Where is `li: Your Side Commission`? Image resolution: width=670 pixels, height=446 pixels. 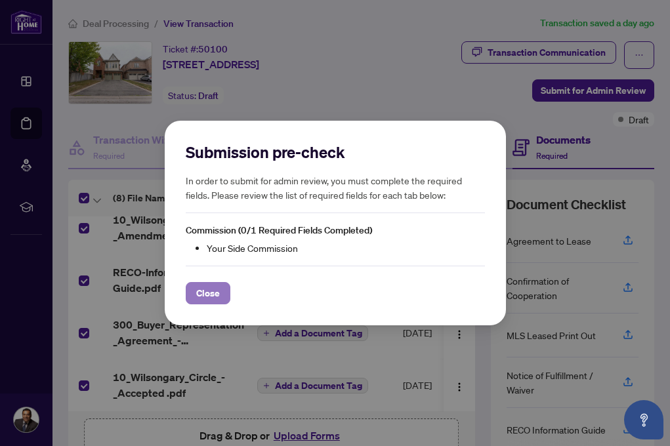
li: Your Side Commission is located at coordinates (346, 248).